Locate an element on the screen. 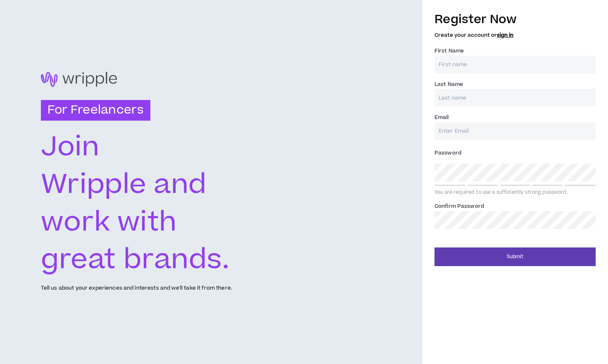 The width and height of the screenshot is (608, 364). h3: Register Now is located at coordinates (515, 20).